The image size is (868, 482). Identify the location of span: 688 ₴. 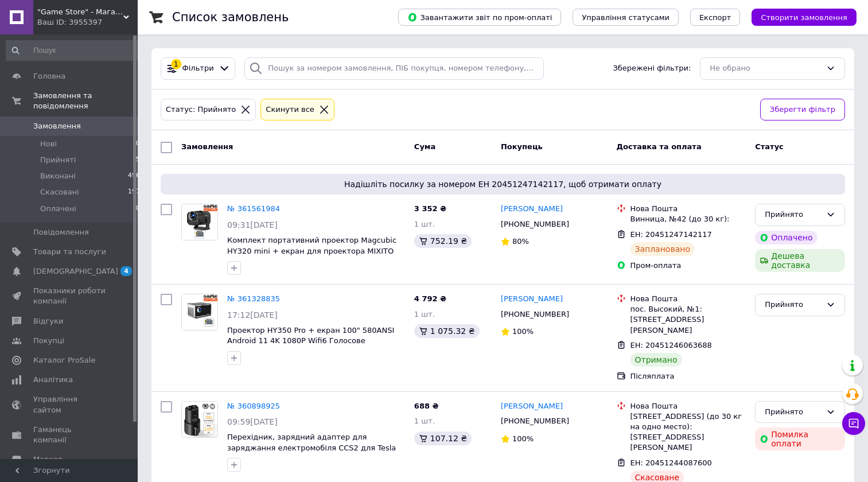
(426, 405).